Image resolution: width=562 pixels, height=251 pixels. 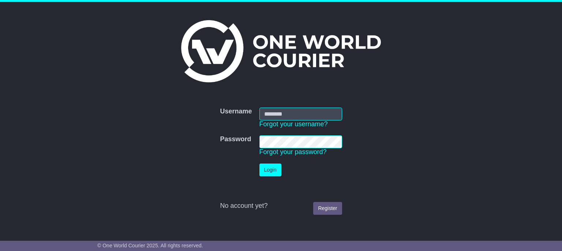 What do you see at coordinates (281, 206) in the screenshot?
I see `div: No account yet?` at bounding box center [281, 206].